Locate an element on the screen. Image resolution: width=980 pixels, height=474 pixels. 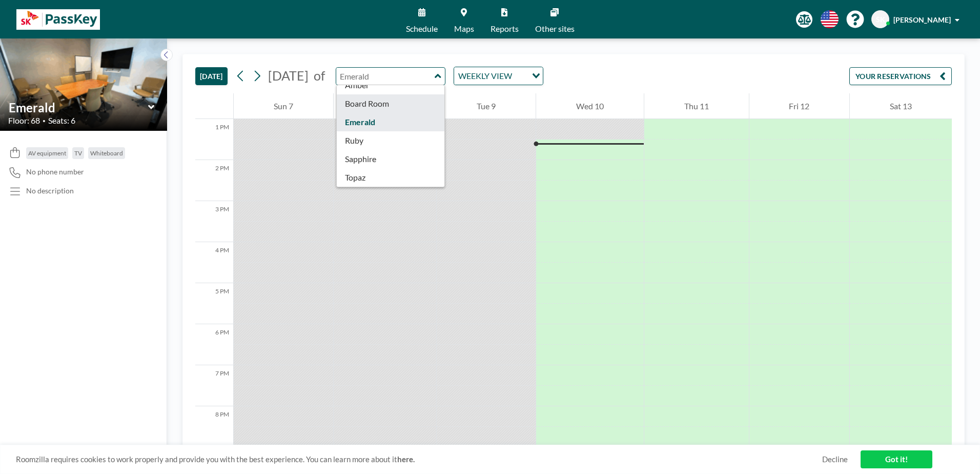
a: here. is located at coordinates (406, 459).